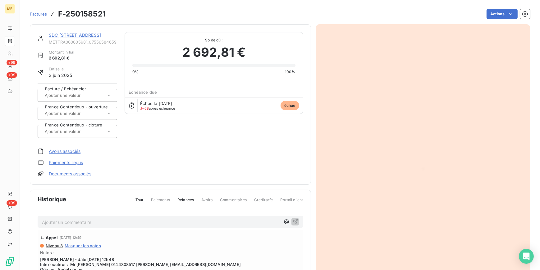 The image size is (540, 270). I want to click on span: 0%, so click(136, 72).